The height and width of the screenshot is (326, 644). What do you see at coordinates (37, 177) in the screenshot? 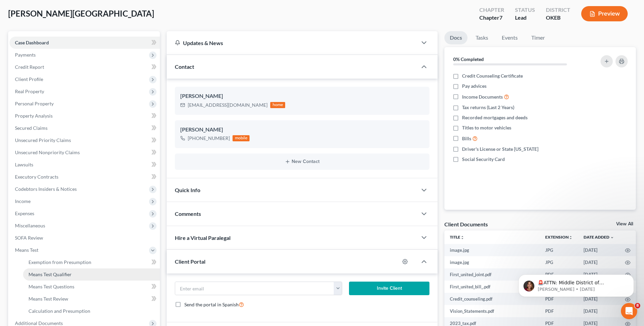
I see `span: Executory Contracts` at bounding box center [37, 177].